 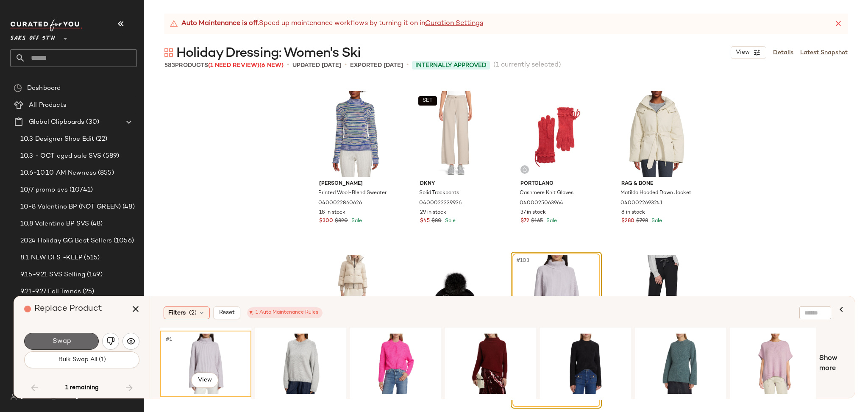 I want to click on span: $165, so click(x=537, y=222).